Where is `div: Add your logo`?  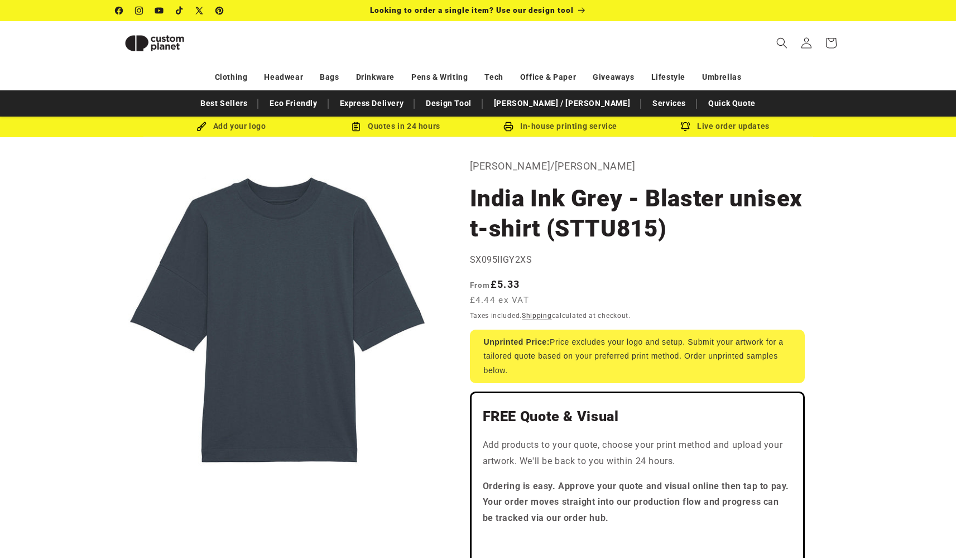
div: Add your logo is located at coordinates (231, 126).